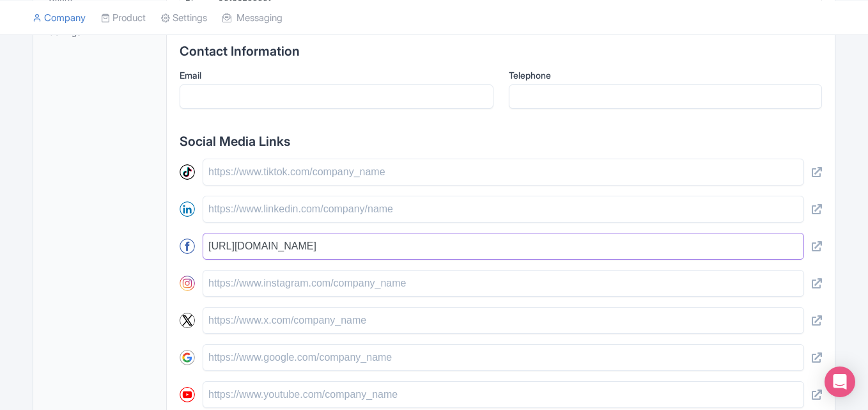 The width and height of the screenshot is (868, 410). What do you see at coordinates (503, 357) in the screenshot?
I see `input: https://www.google.com/company_name` at bounding box center [503, 357].